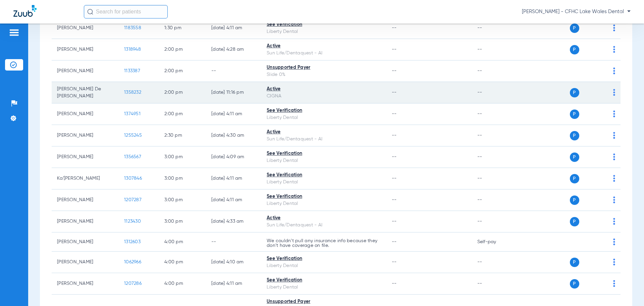 This screenshot has width=644, height=306. I want to click on td: 2:30 PM, so click(183, 135).